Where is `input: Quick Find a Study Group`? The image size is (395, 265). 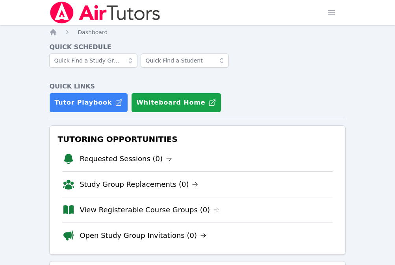
input: Quick Find a Study Group is located at coordinates (93, 61).